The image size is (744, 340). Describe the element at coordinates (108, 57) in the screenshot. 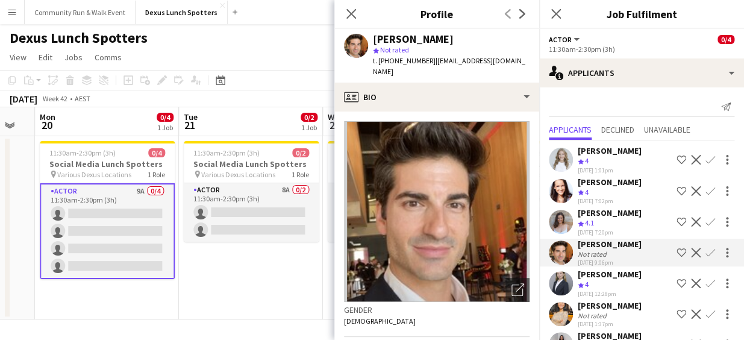

I see `span: Comms` at that location.